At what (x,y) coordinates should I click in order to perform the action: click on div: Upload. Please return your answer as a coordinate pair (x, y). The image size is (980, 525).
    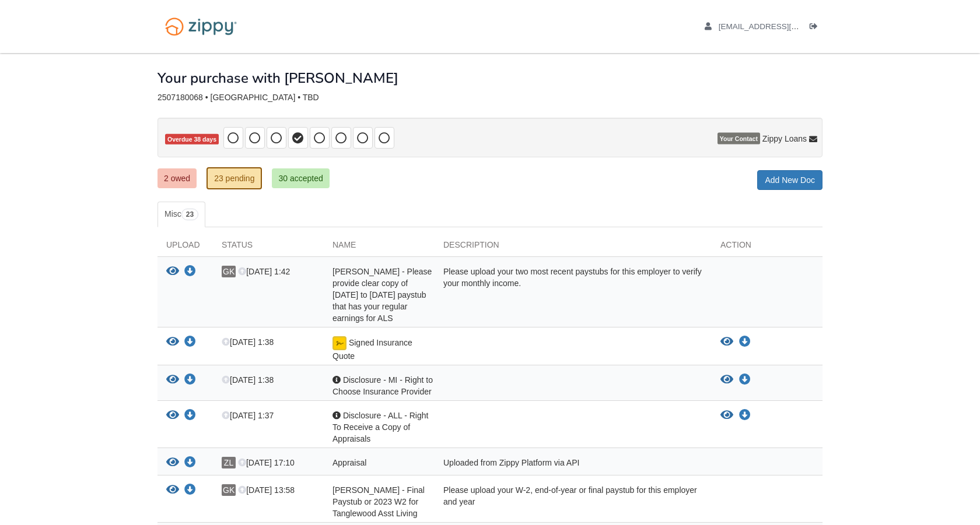
    Looking at the image, I should click on (185, 247).